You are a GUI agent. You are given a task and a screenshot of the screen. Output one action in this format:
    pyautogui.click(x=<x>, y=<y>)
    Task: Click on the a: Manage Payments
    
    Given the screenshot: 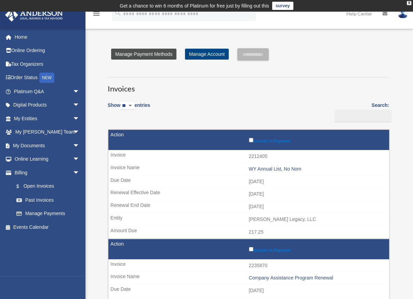 What is the action you would take?
    pyautogui.click(x=48, y=214)
    